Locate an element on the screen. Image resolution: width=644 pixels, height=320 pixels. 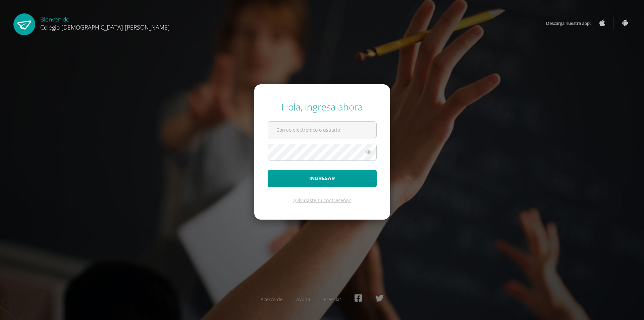
button: Ingresar is located at coordinates (322, 178).